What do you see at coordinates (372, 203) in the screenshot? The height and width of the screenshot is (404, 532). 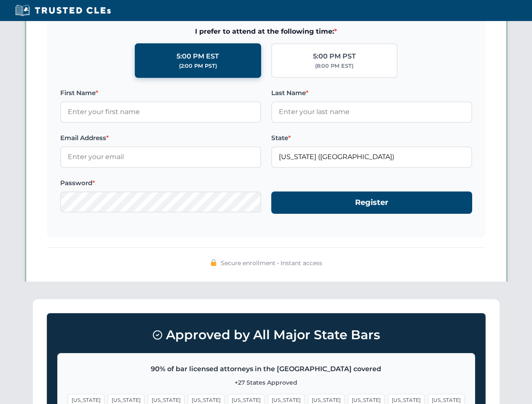 I see `button: Register` at bounding box center [372, 203].